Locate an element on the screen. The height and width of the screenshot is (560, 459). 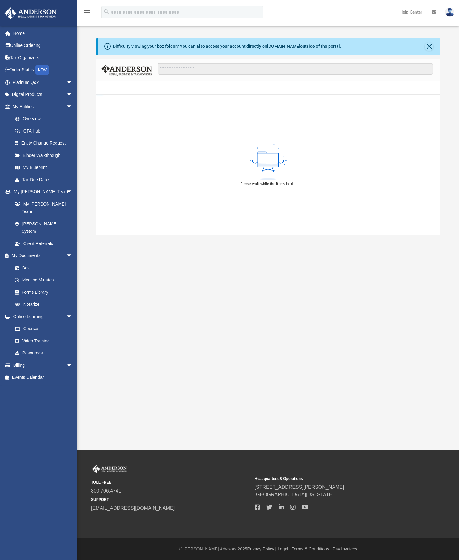
a: Terms & Conditions | is located at coordinates (311, 549).